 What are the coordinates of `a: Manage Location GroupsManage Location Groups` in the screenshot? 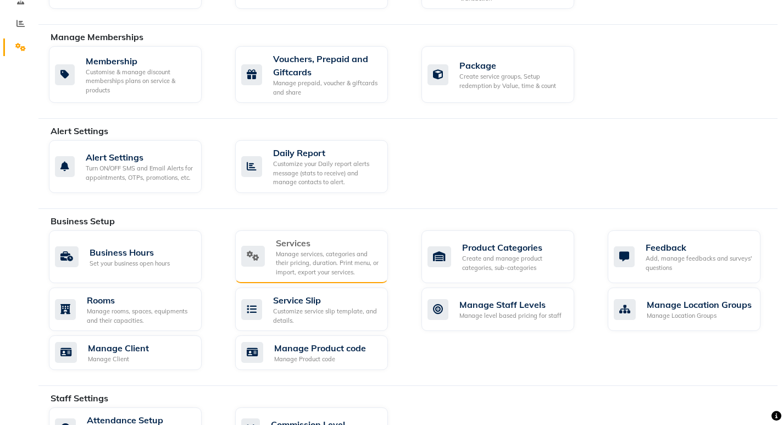 It's located at (693, 309).